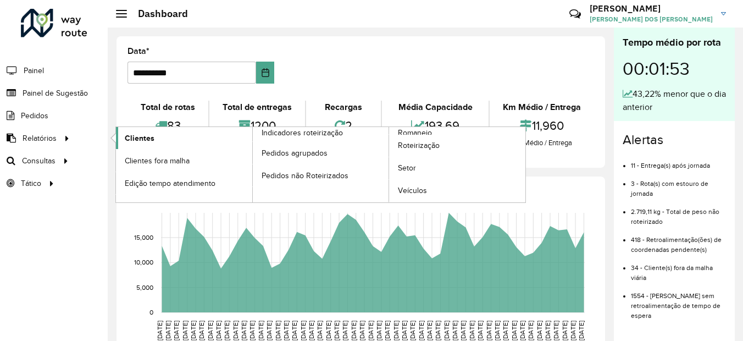  What do you see at coordinates (138, 51) in the screenshot?
I see `label: Data` at bounding box center [138, 51].